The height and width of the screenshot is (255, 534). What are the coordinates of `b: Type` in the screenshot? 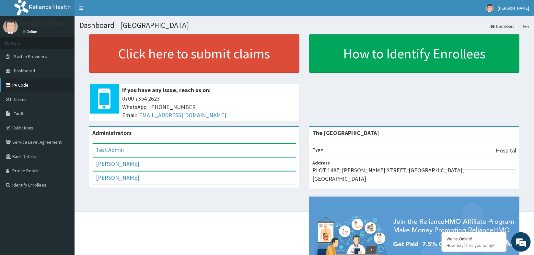 It's located at (317, 149).